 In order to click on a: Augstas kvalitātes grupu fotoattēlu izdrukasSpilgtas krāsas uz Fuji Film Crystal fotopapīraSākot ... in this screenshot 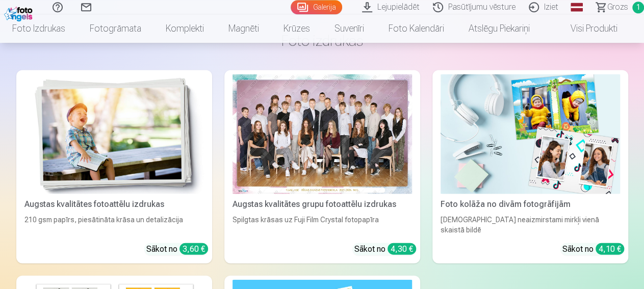, I will do `click(322, 166)`.